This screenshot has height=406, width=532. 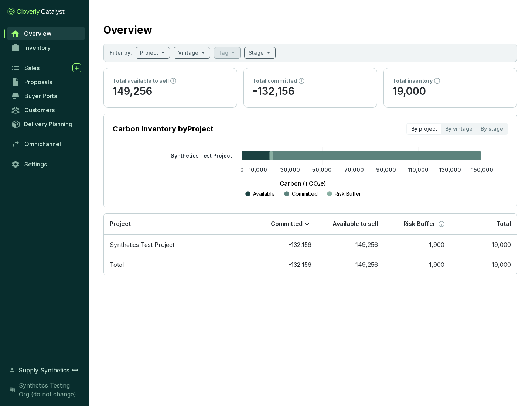 I want to click on span: Settings, so click(x=35, y=164).